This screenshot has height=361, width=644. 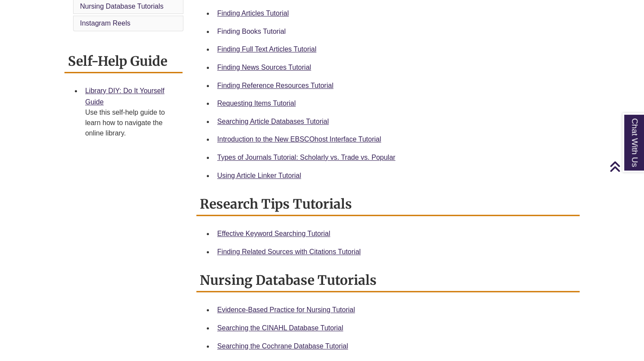 I want to click on a: Finding Articles Tutorial, so click(x=253, y=13).